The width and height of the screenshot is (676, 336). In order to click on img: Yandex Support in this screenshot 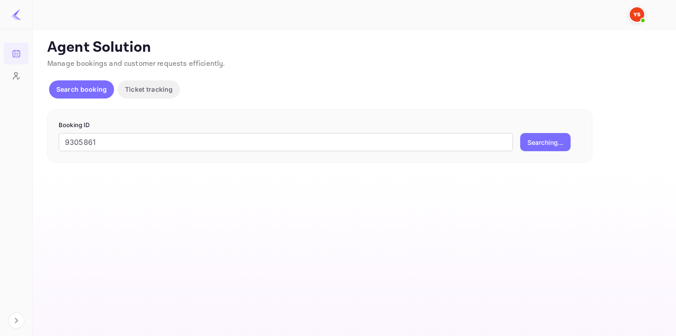, I will do `click(637, 15)`.